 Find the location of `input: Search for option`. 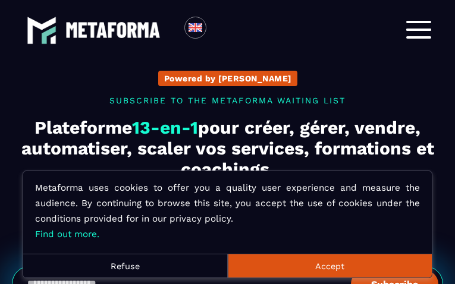

input: Search for option is located at coordinates (221, 30).